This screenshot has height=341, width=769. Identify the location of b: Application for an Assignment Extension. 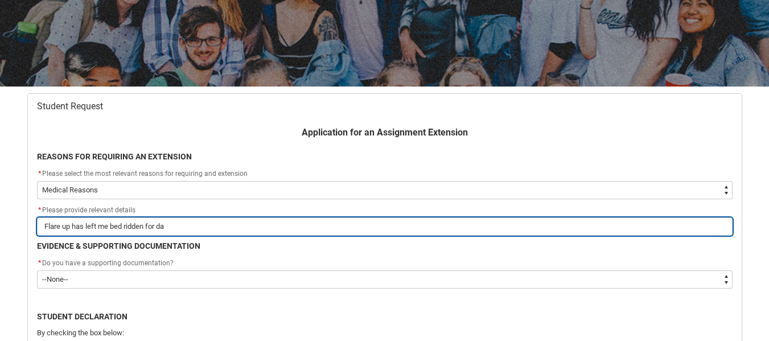
(385, 132).